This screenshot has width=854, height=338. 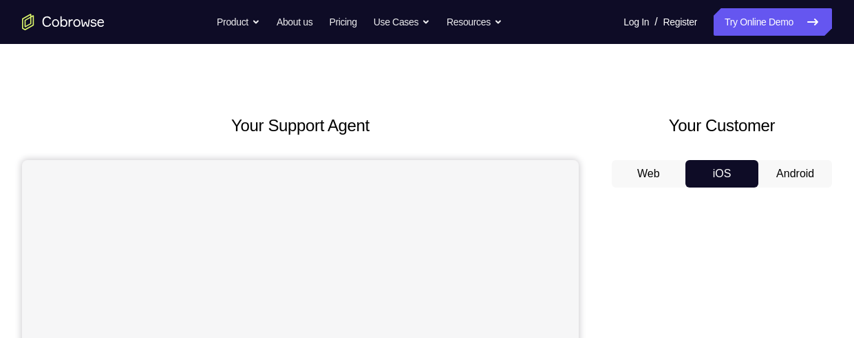 What do you see at coordinates (680, 22) in the screenshot?
I see `a: Register` at bounding box center [680, 22].